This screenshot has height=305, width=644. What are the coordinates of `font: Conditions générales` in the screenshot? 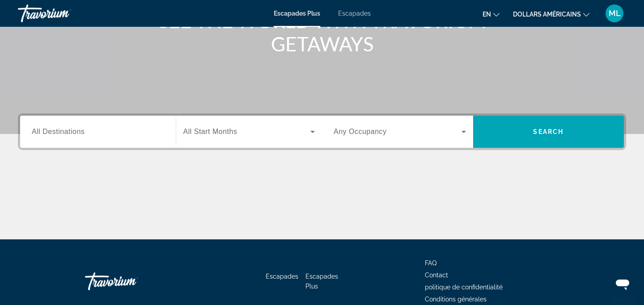 It's located at (456, 299).